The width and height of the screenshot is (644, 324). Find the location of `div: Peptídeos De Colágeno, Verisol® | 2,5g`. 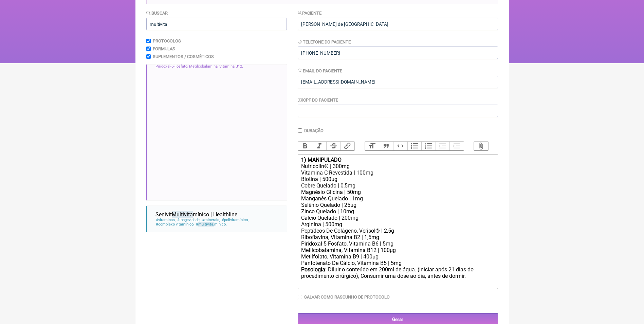

div: Peptídeos De Colágeno, Verisol® | 2,5g is located at coordinates (398, 231).